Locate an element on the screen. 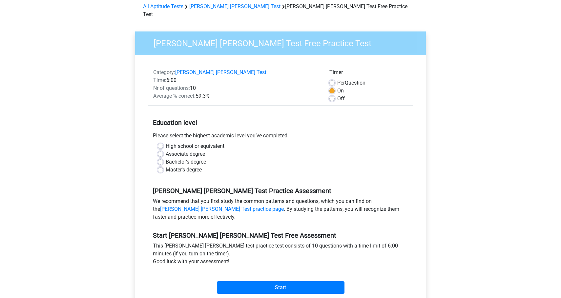 Image resolution: width=561 pixels, height=298 pixels. label: Off is located at coordinates (341, 99).